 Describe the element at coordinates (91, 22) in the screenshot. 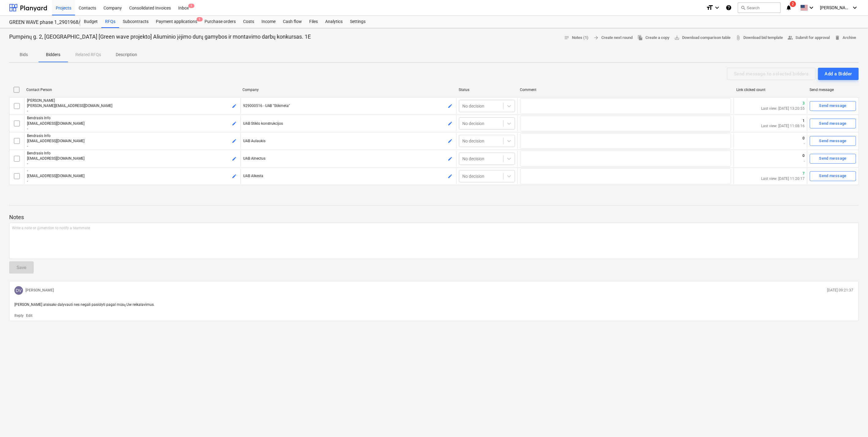

I see `div: Budget` at that location.